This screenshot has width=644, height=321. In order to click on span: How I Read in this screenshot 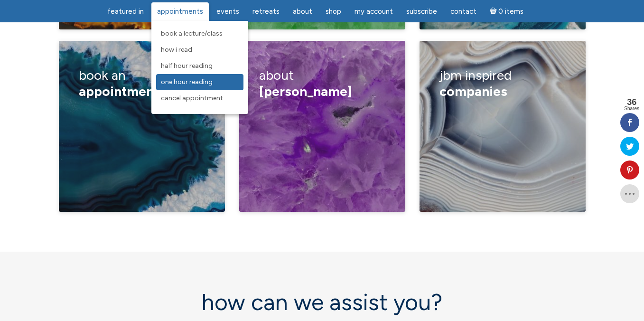, I will do `click(176, 50)`.